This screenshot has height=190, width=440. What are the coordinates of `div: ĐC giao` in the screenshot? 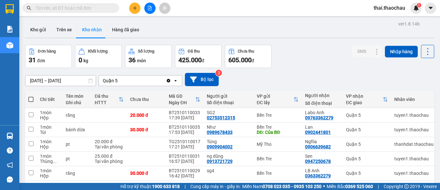 It's located at (364, 102).